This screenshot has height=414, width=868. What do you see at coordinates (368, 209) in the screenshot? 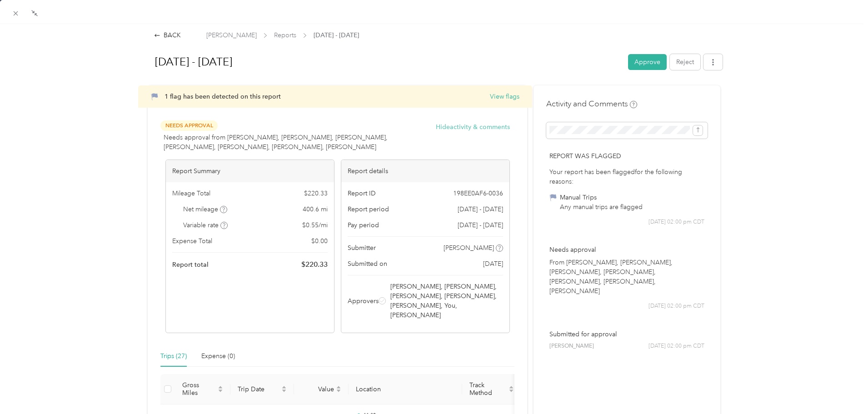
I see `span: Report period` at bounding box center [368, 209].